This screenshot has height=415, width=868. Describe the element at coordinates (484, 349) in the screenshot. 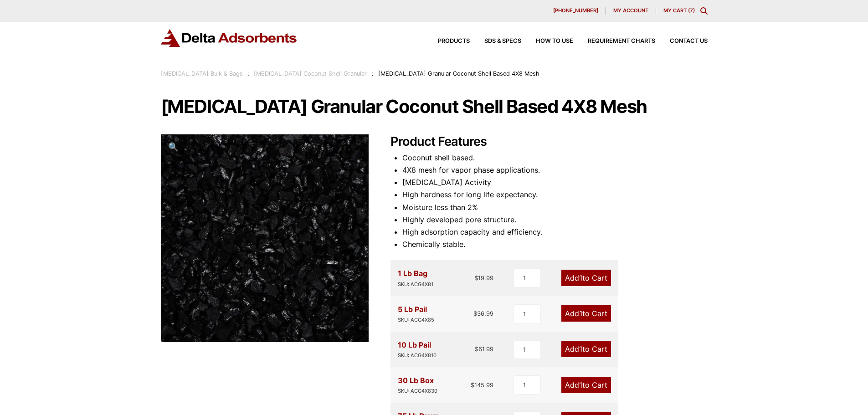

I see `bdi: 61.99` at that location.